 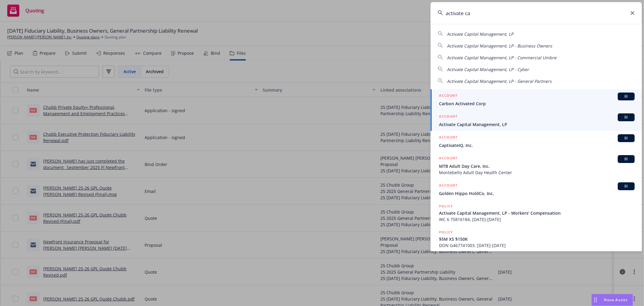 What do you see at coordinates (536, 141) in the screenshot?
I see `a: ACCOUNTBICaptivateIQ, Inc.` at bounding box center [536, 141].